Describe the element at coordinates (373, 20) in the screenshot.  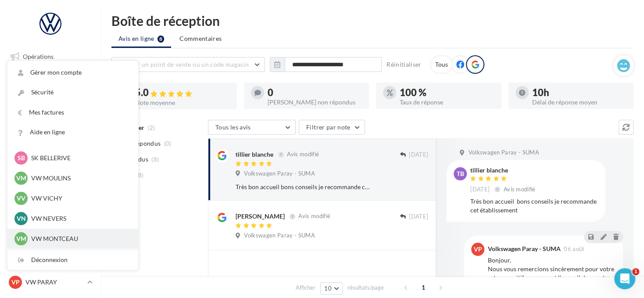
I see `div: Boîte de réception` at that location.